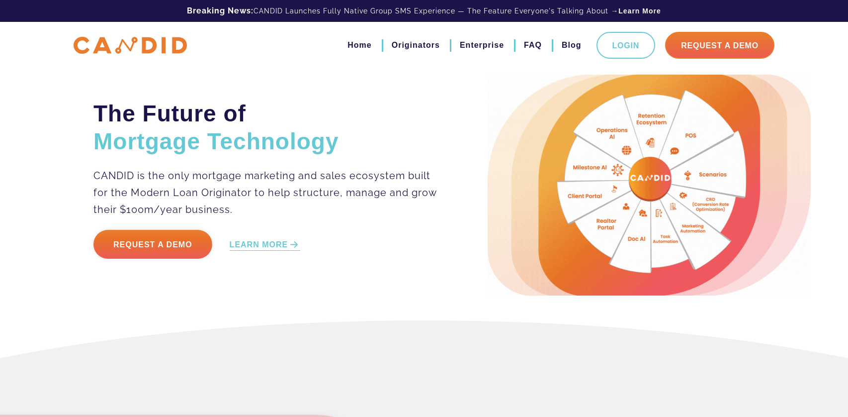 The image size is (848, 417). What do you see at coordinates (626, 45) in the screenshot?
I see `a: Login` at bounding box center [626, 45].